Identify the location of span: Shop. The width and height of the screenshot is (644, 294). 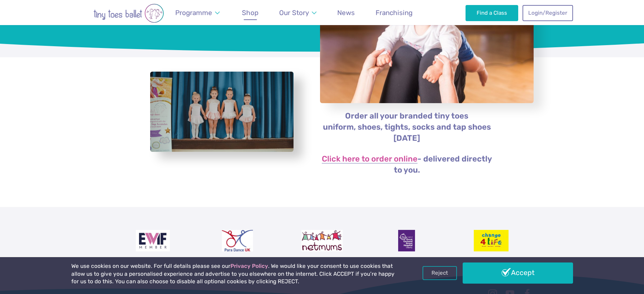
(250, 12).